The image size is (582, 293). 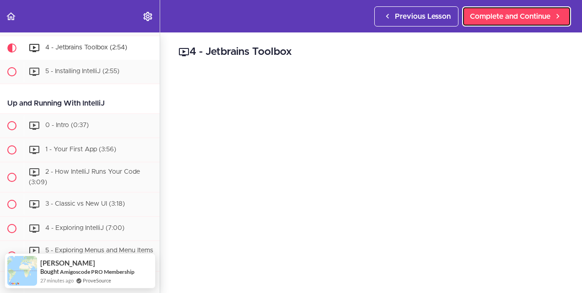 I want to click on span: Previous Lesson, so click(x=423, y=16).